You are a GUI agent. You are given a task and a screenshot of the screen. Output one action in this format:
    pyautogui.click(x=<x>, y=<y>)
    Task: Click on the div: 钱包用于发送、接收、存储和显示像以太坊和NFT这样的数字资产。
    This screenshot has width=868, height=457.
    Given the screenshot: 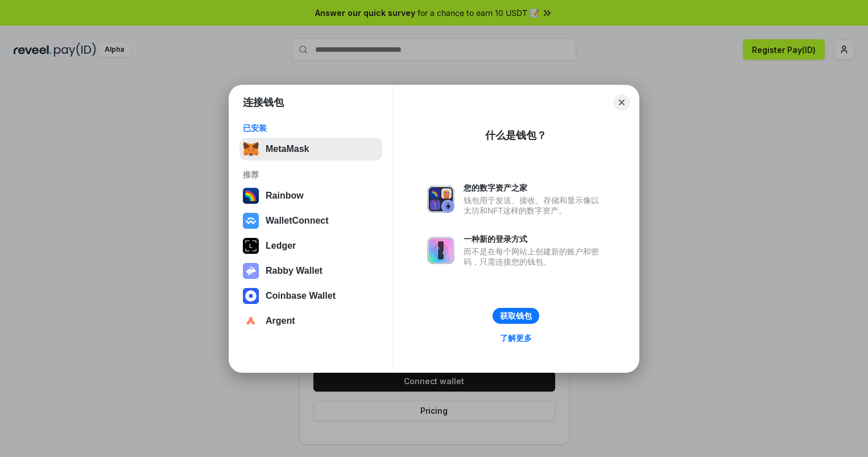 What is the action you would take?
    pyautogui.click(x=534, y=205)
    